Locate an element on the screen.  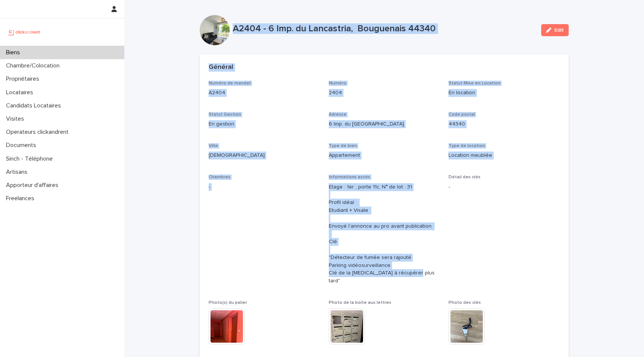
p: A2404 is located at coordinates (264, 93).